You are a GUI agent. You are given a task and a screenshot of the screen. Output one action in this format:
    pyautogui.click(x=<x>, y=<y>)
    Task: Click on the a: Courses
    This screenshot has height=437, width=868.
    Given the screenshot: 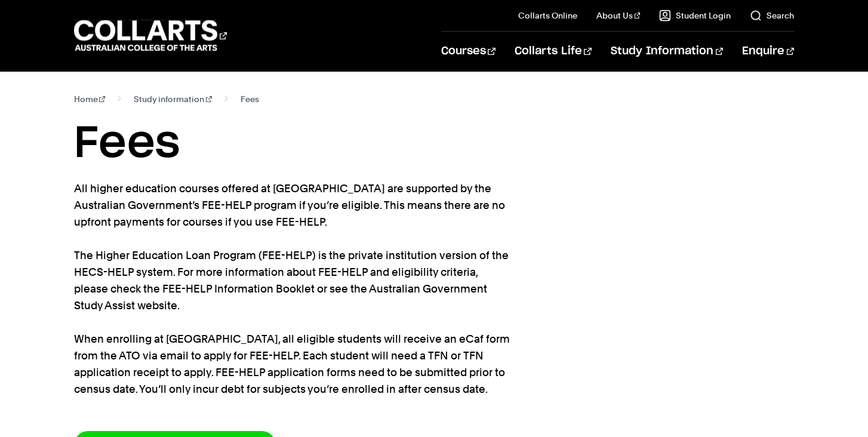 What is the action you would take?
    pyautogui.click(x=468, y=51)
    